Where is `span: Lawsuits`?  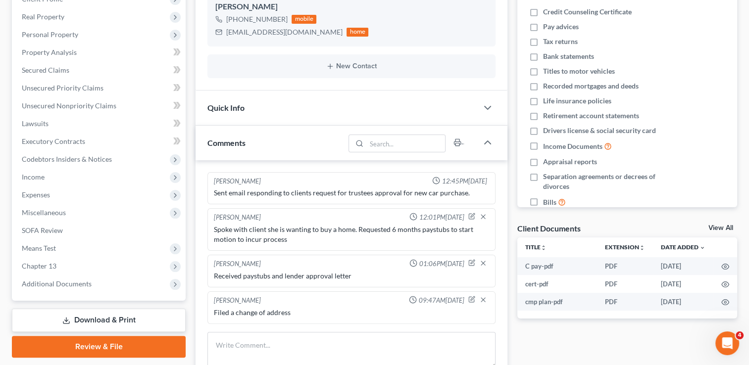 span: Lawsuits is located at coordinates (35, 123).